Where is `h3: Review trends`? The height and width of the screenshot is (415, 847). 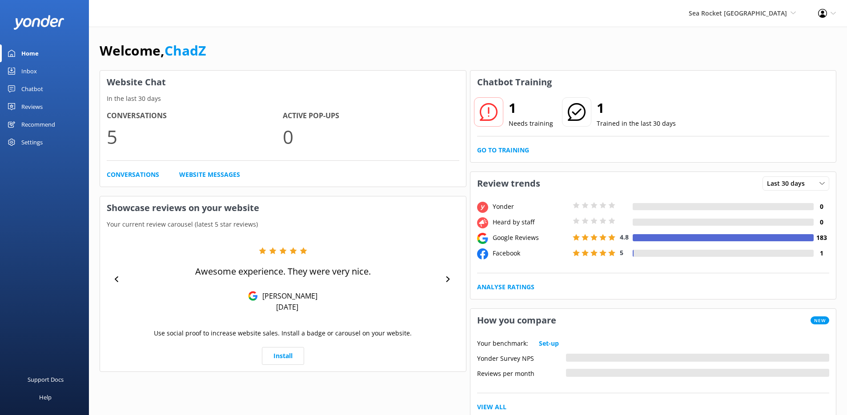 h3: Review trends is located at coordinates (509, 184).